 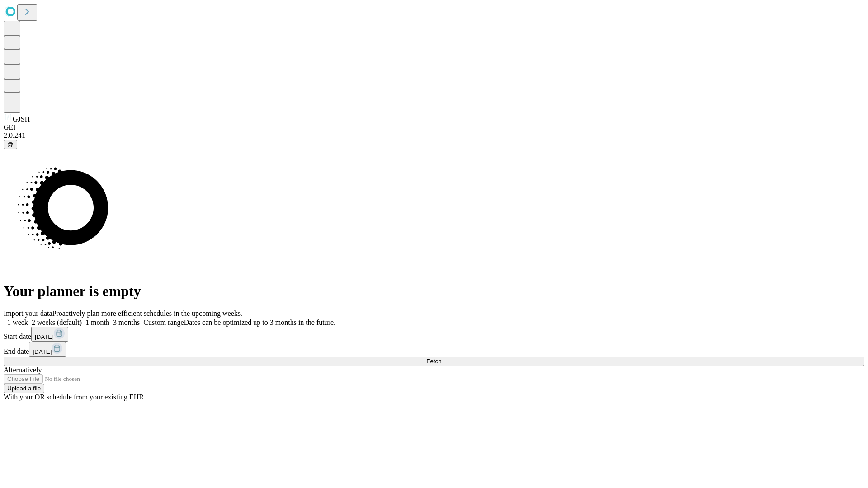 I want to click on span: Custom range, so click(x=163, y=322).